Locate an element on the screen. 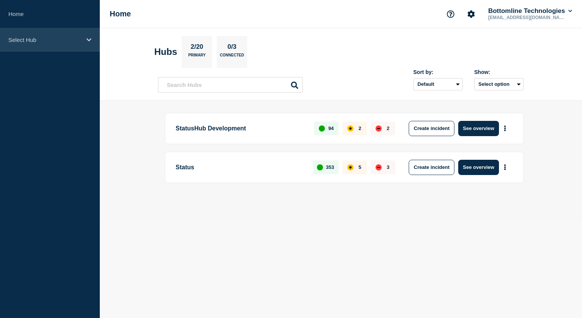 This screenshot has height=318, width=582. button: Bottomline Technologies is located at coordinates (531, 11).